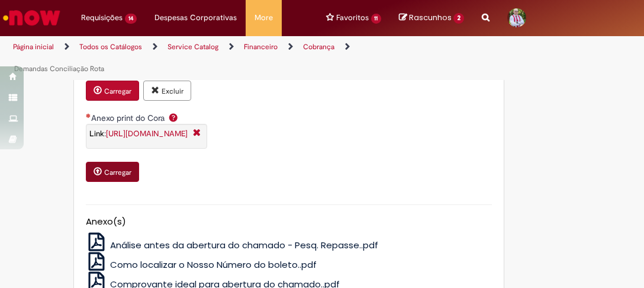 This screenshot has width=644, height=288. What do you see at coordinates (195, 18) in the screenshot?
I see `span: Despesas Corporativas` at bounding box center [195, 18].